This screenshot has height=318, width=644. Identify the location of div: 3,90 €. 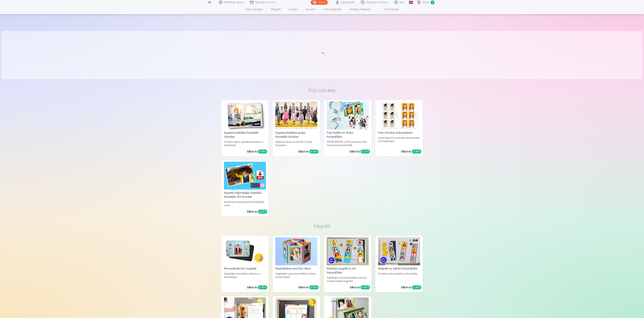
(263, 288).